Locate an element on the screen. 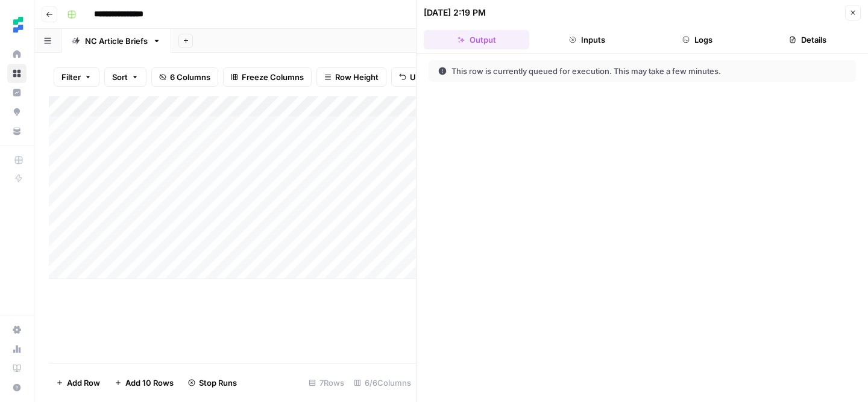 This screenshot has width=868, height=402. a: Your Data is located at coordinates (16, 131).